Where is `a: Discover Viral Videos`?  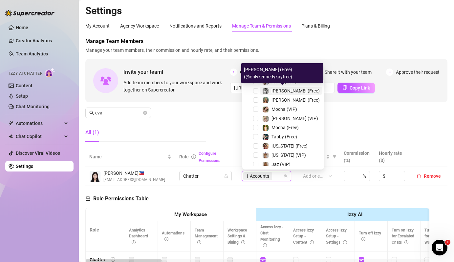
a: Discover Viral Videos is located at coordinates (38, 153).